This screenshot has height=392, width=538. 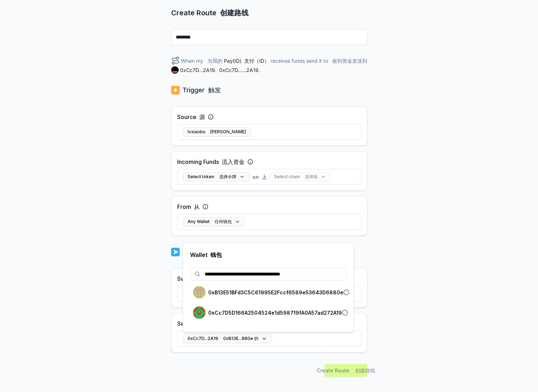 What do you see at coordinates (198, 323) in the screenshot?
I see `label: Send to` at bounding box center [198, 323].